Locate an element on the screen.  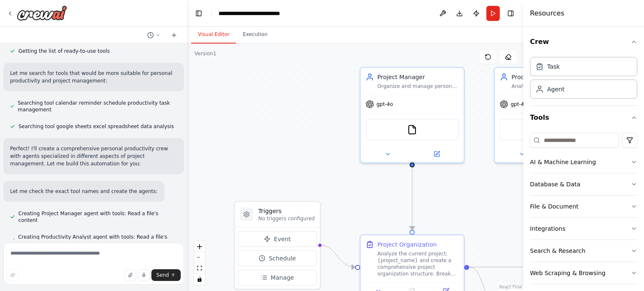
button: Tools is located at coordinates (584, 118).